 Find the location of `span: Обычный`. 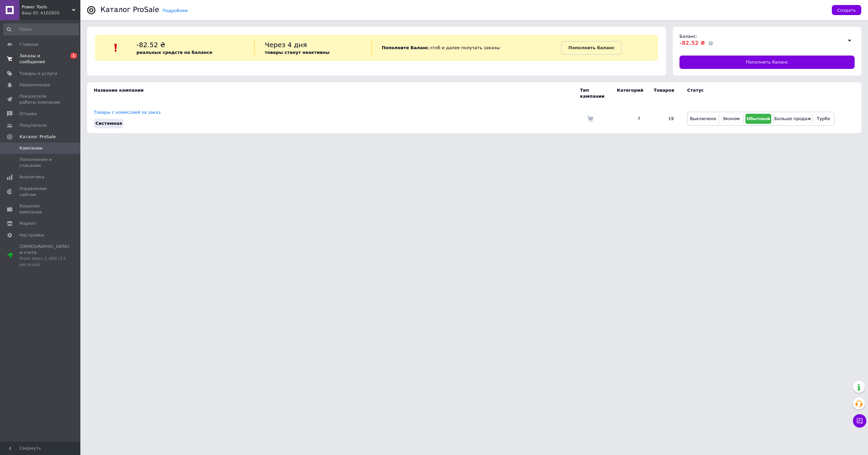

span: Обычный is located at coordinates (758, 118).